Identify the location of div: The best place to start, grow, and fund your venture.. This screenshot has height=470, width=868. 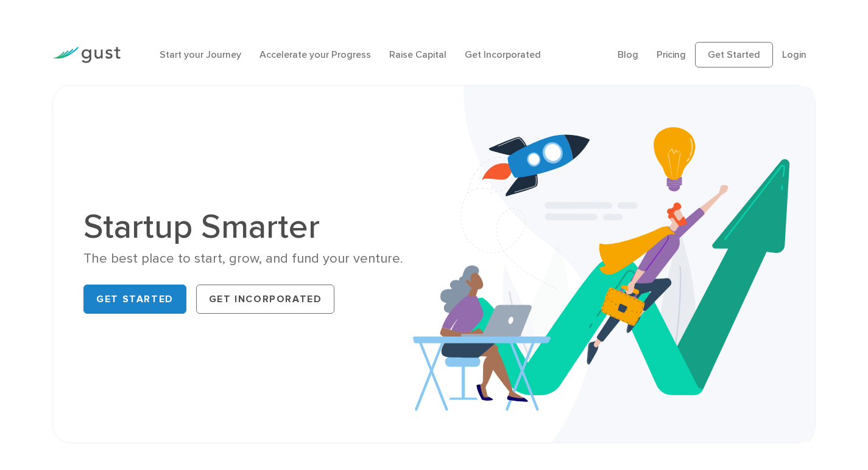
(254, 259).